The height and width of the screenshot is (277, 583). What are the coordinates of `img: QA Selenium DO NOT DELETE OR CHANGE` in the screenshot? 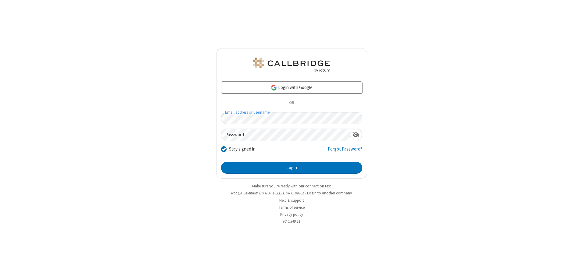 It's located at (292, 65).